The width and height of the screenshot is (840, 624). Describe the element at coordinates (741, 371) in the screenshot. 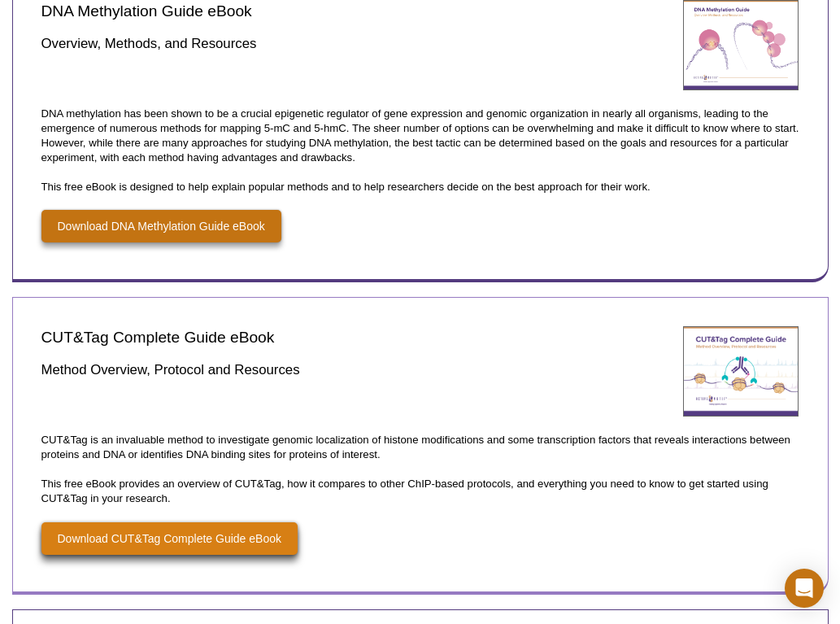

I see `img: CUT&Tag eBook` at that location.